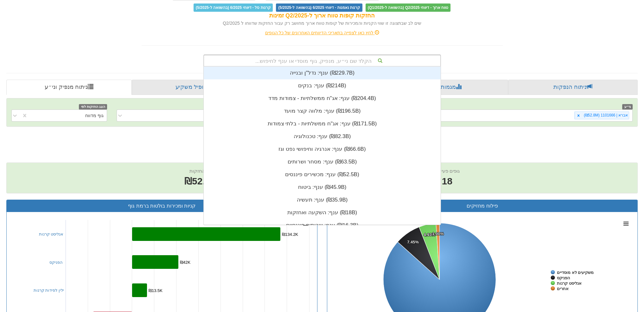 The width and height of the screenshot is (644, 312). What do you see at coordinates (322, 200) in the screenshot?
I see `div: ענף: ‏תעשיה ‎(₪35.9B)‎` at bounding box center [322, 200].